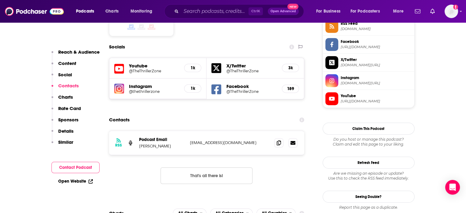 This screenshot has height=213, width=466. What do you see at coordinates (68, 120) in the screenshot?
I see `p: Sponsors` at bounding box center [68, 120].